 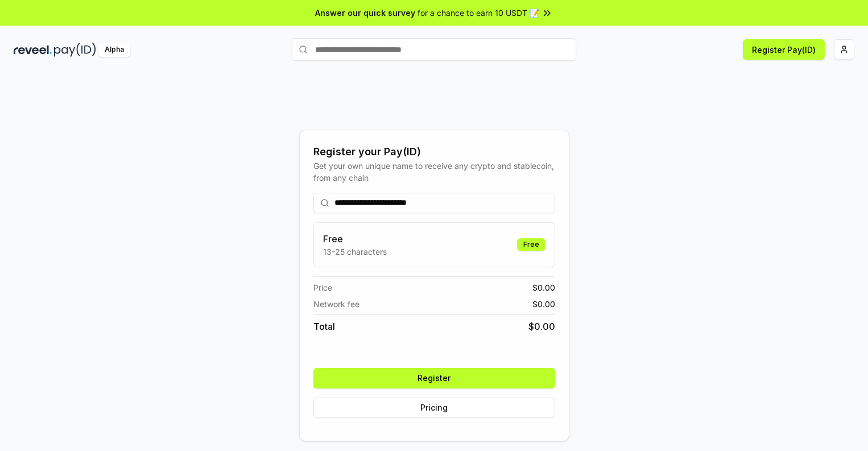 What do you see at coordinates (323, 287) in the screenshot?
I see `span: Price` at bounding box center [323, 287].